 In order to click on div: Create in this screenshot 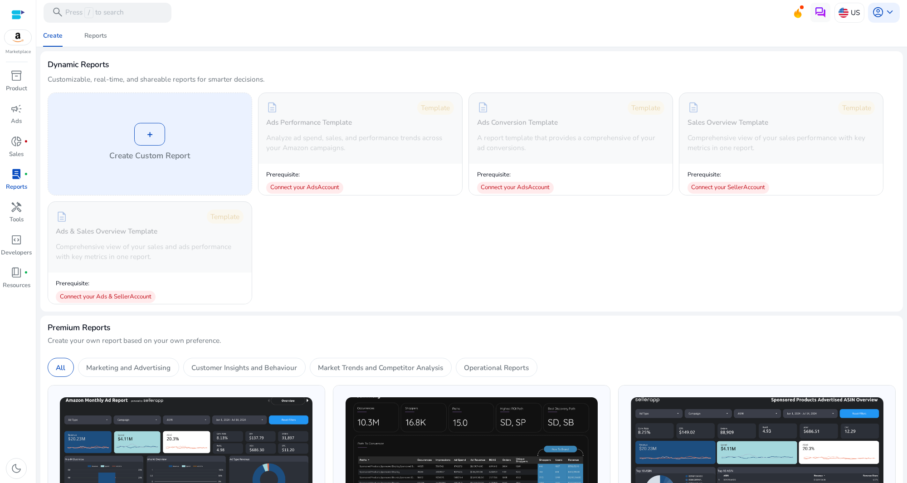, I will do `click(53, 36)`.